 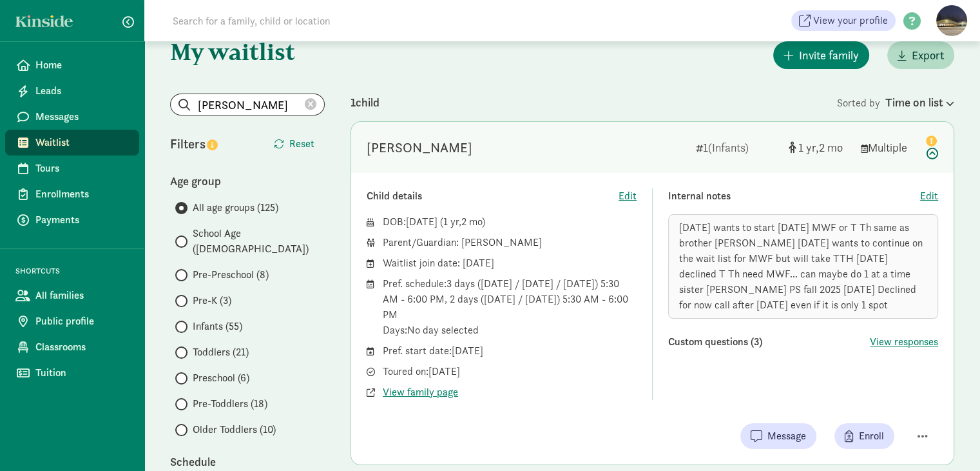 I want to click on span: Reset, so click(x=302, y=143).